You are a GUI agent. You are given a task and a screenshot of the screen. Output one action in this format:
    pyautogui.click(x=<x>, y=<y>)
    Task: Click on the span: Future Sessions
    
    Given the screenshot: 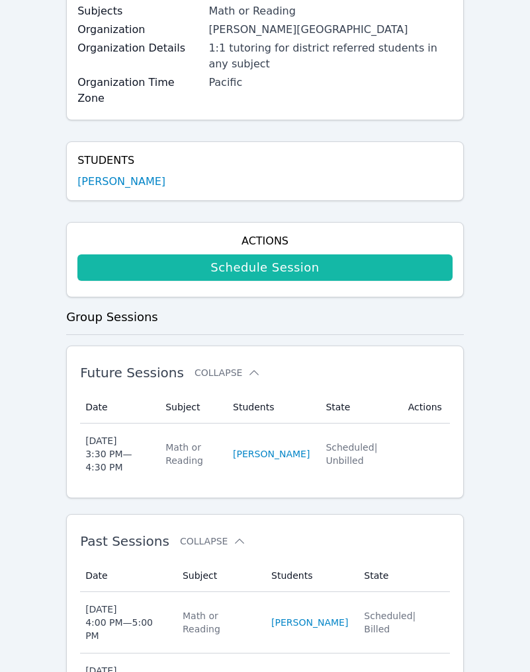 What is the action you would take?
    pyautogui.click(x=132, y=373)
    